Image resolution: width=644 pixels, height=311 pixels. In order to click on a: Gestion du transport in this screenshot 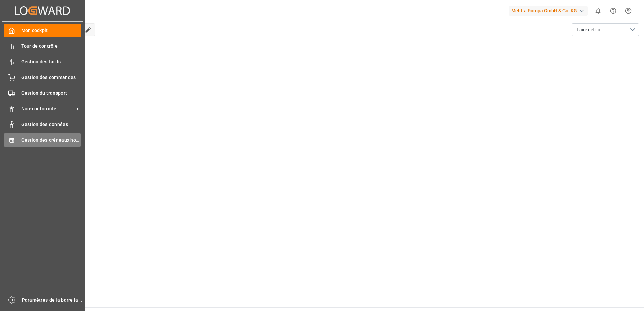, I will do `click(42, 93)`.